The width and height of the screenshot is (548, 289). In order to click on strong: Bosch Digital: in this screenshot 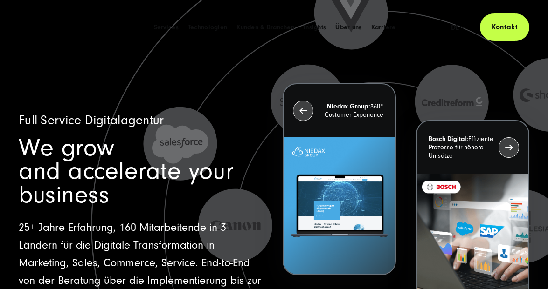, I will do `click(448, 139)`.